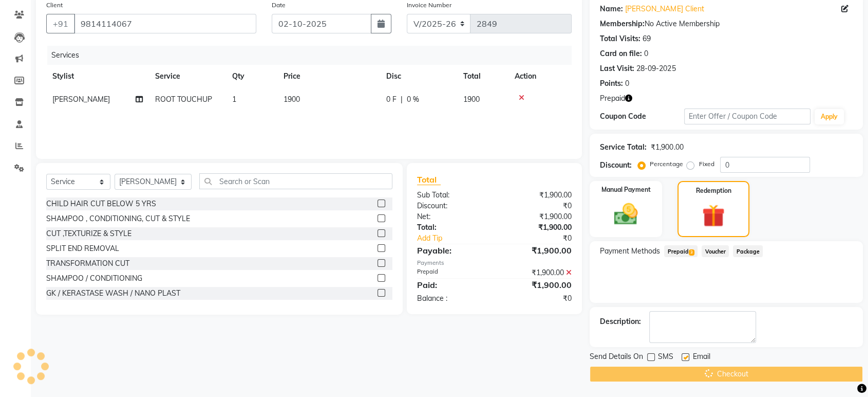 This screenshot has height=397, width=868. What do you see at coordinates (278, 5) in the screenshot?
I see `label: Date` at bounding box center [278, 5].